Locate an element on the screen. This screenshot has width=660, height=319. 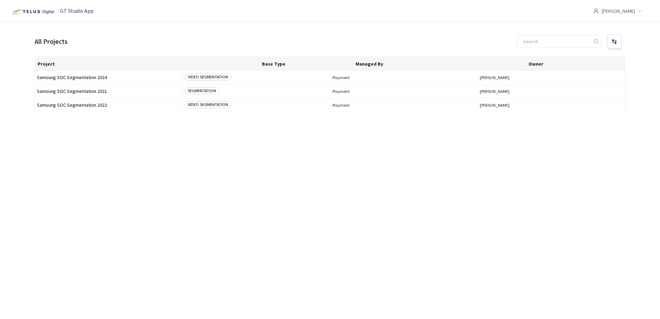
img: Telus is located at coordinates (32, 12).